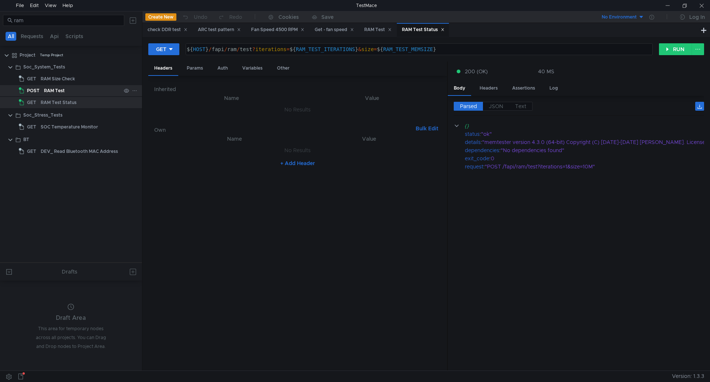  Describe the element at coordinates (164, 49) in the screenshot. I see `button: GET` at that location.